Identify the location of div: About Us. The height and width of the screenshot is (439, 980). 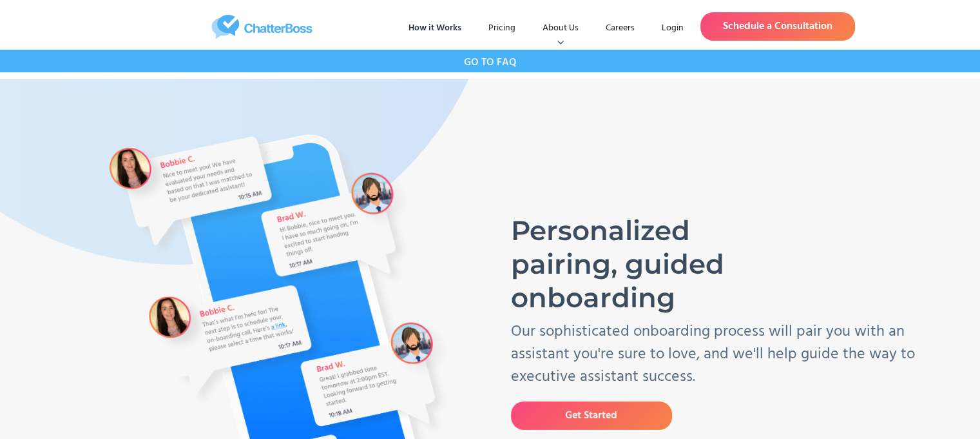
(561, 29).